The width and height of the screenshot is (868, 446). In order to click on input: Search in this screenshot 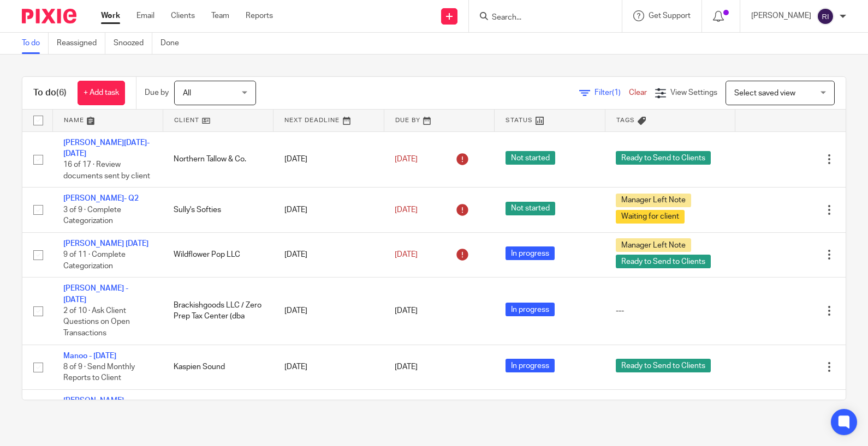, I will do `click(540, 18)`.